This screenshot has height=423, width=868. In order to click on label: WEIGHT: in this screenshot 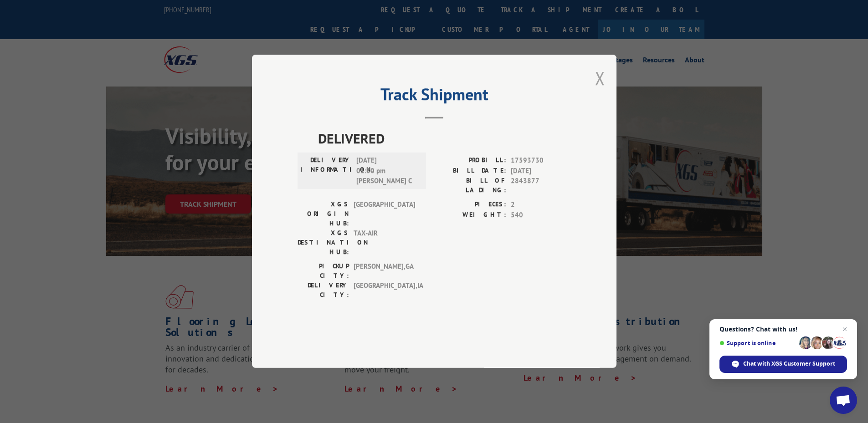, I will do `click(470, 215)`.